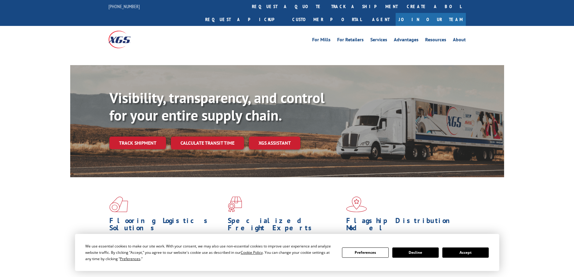 This screenshot has width=574, height=277. I want to click on button: Accept, so click(465, 252).